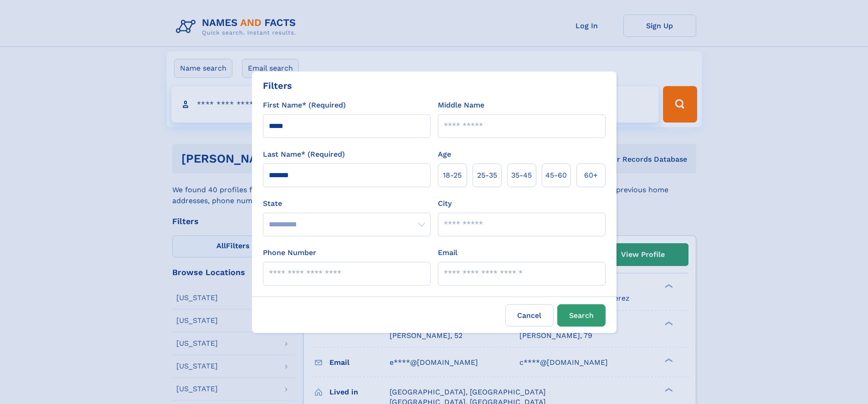  What do you see at coordinates (304, 154) in the screenshot?
I see `label: Last Name* (Required)` at bounding box center [304, 154].